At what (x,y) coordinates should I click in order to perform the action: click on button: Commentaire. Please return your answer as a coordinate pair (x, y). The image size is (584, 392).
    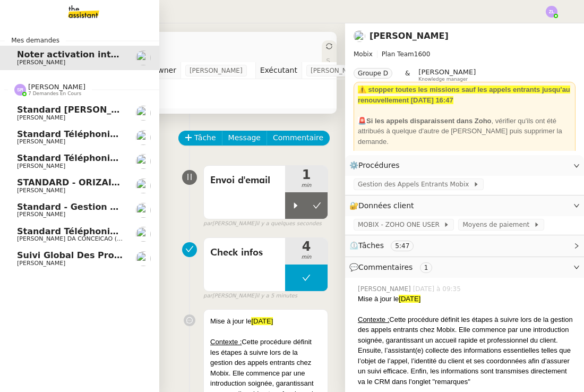
    Looking at the image, I should click on (298, 138).